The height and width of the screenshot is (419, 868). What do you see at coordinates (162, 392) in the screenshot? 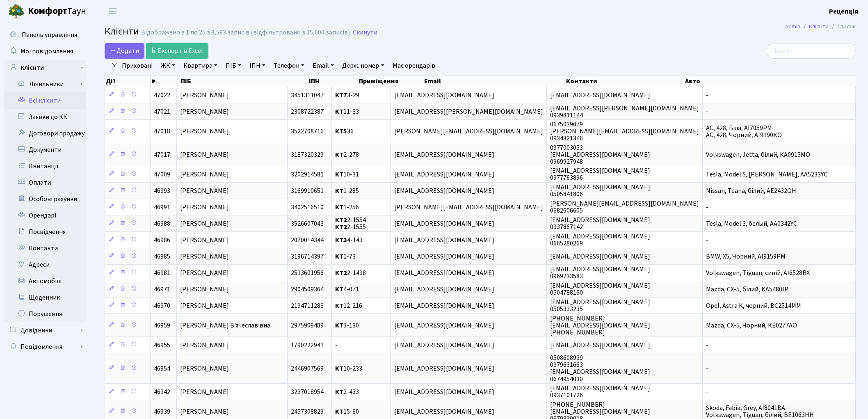
I see `span: 46942` at bounding box center [162, 392].